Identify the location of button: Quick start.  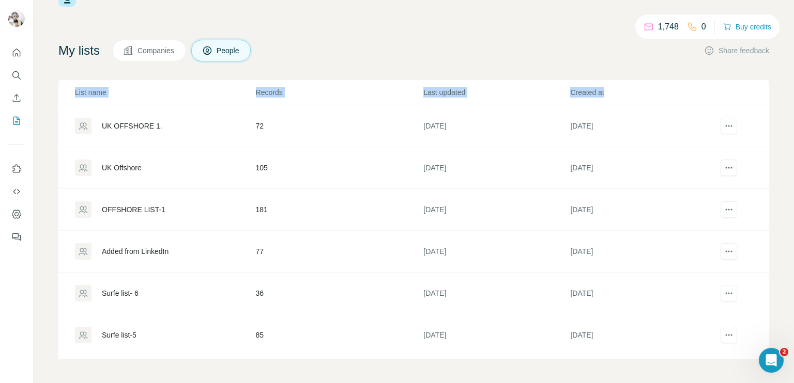
(17, 53).